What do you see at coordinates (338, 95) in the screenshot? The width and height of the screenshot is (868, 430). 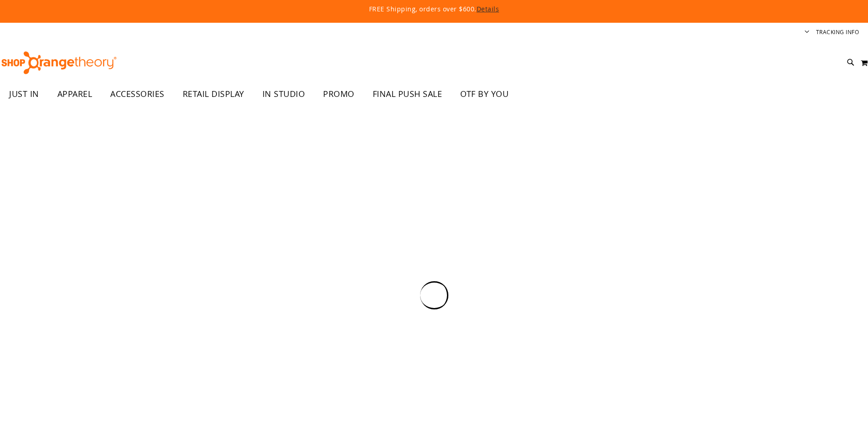 I see `a: PROMO` at bounding box center [338, 95].